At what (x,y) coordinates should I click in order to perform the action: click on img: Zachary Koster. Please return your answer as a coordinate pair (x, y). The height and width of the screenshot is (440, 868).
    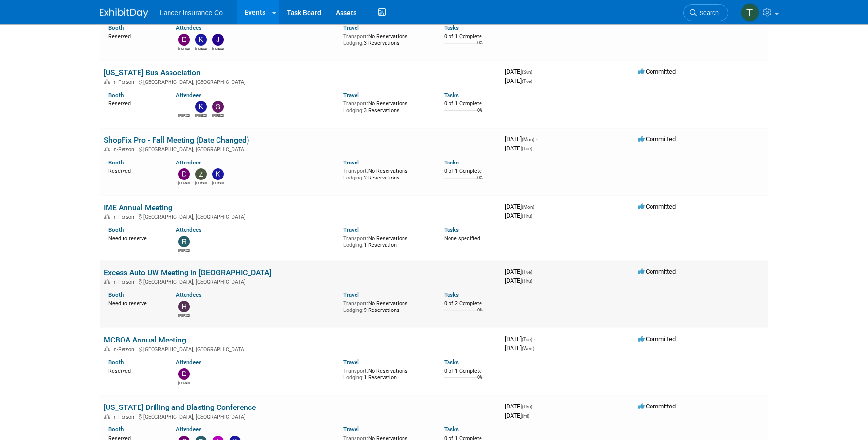
    Looking at the image, I should click on (201, 174).